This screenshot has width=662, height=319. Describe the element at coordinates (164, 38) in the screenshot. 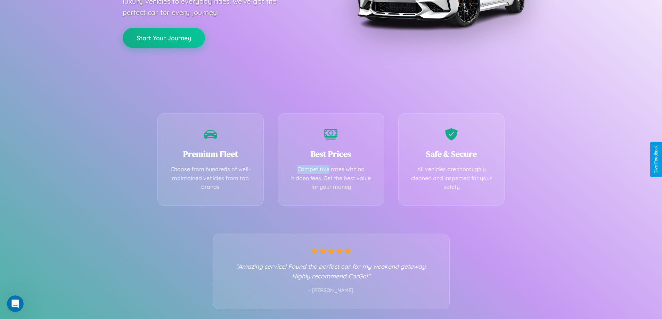

I see `button: Start Your Journey` at that location.